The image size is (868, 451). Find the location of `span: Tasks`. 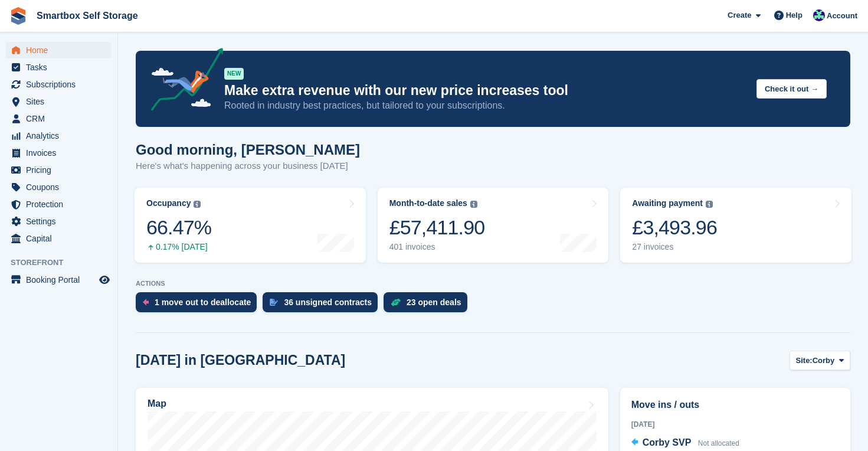

span: Tasks is located at coordinates (62, 68).